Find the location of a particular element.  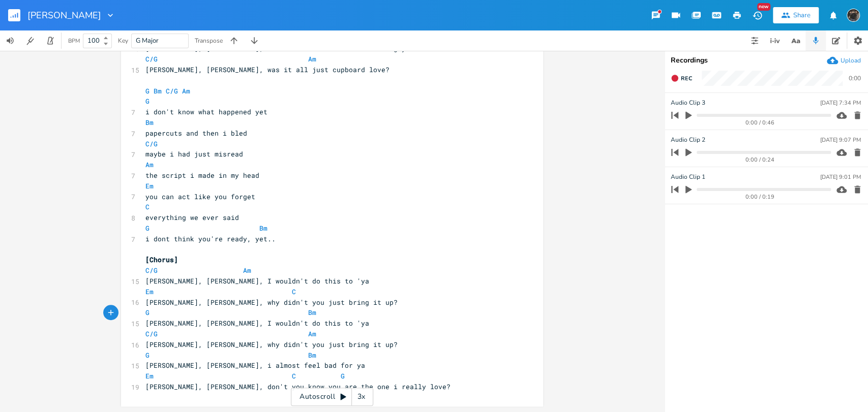

button: Upload is located at coordinates (844, 61).